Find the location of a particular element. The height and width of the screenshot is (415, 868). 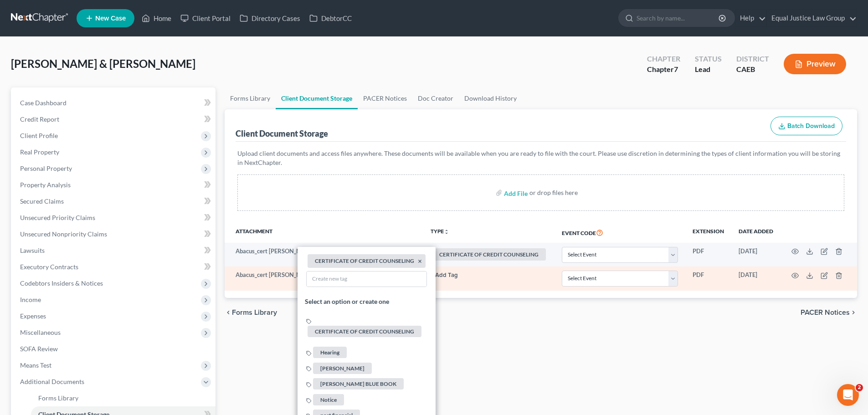

span: Codebtors Insiders & Notices is located at coordinates (61, 283).